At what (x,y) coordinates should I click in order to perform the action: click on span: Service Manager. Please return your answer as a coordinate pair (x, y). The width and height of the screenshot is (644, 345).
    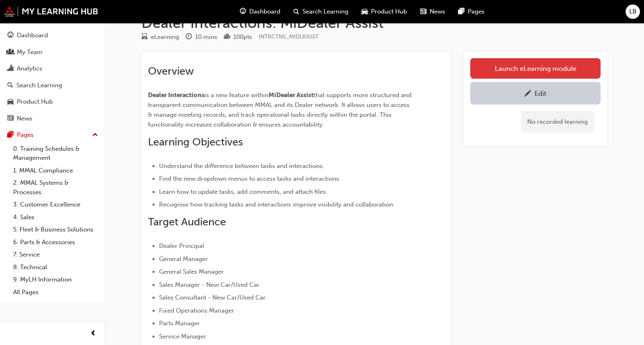
    Looking at the image, I should click on (182, 336).